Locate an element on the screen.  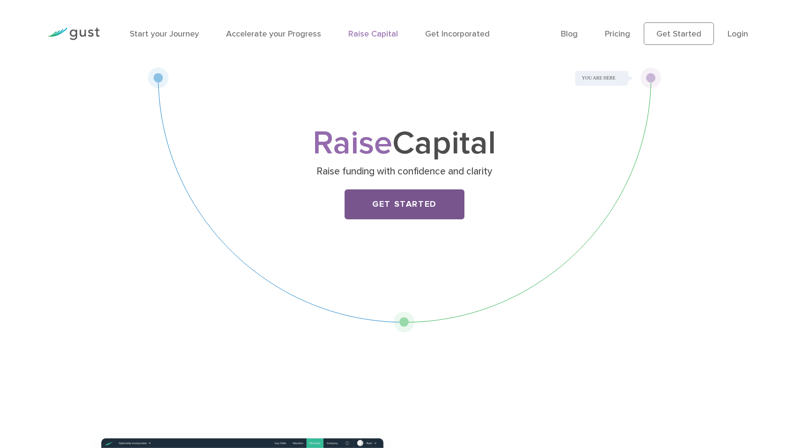
a: Pricing is located at coordinates (617, 34).